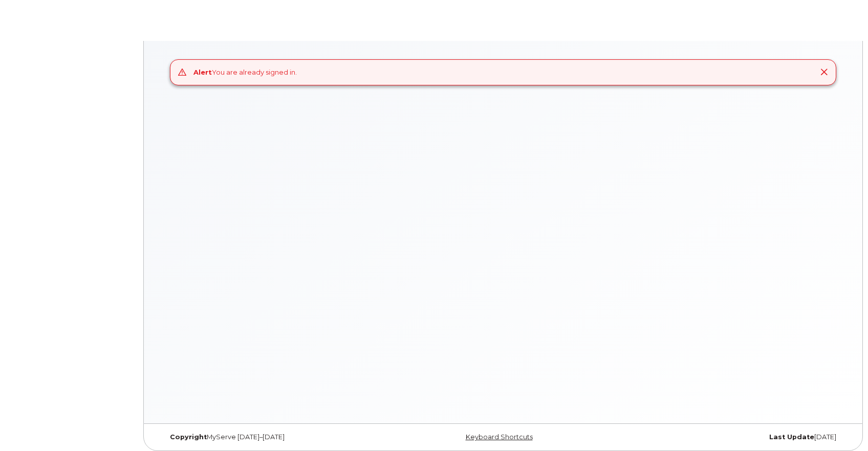 The height and width of the screenshot is (451, 868). What do you see at coordinates (202, 72) in the screenshot?
I see `strong: Alert` at bounding box center [202, 72].